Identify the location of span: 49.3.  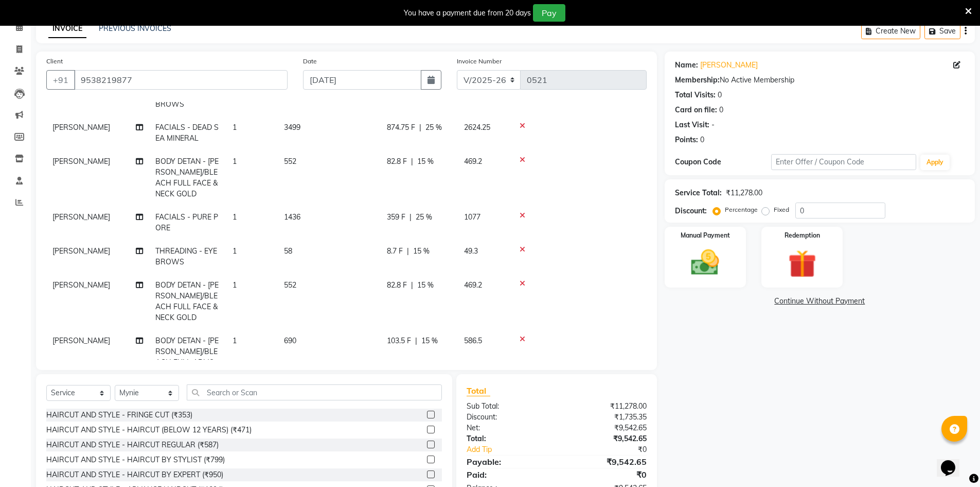
(471, 251).